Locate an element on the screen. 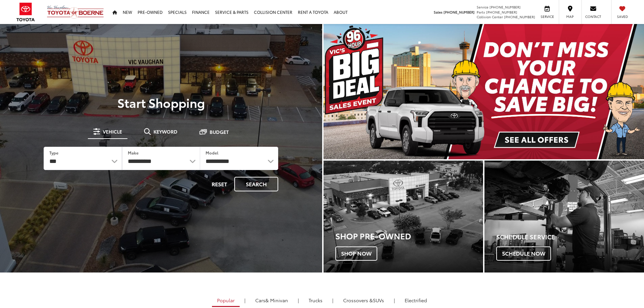  span: Budget is located at coordinates (219, 132).